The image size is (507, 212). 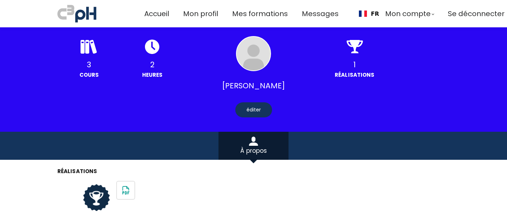 I want to click on div: 3, so click(x=89, y=64).